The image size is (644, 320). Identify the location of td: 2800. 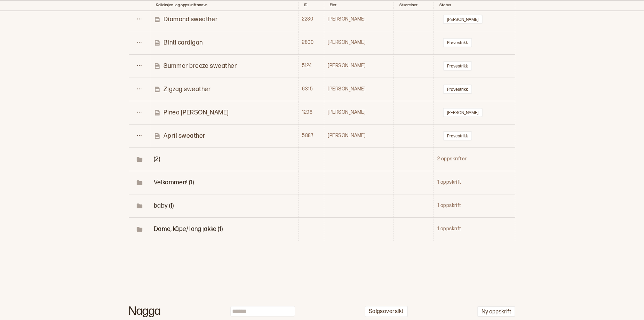
(312, 43).